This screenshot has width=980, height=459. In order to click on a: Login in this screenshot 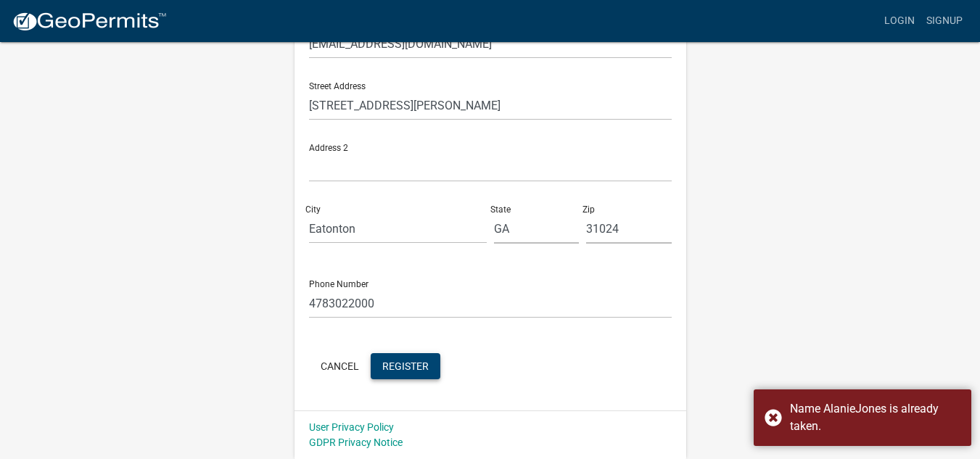, I will do `click(899, 21)`.